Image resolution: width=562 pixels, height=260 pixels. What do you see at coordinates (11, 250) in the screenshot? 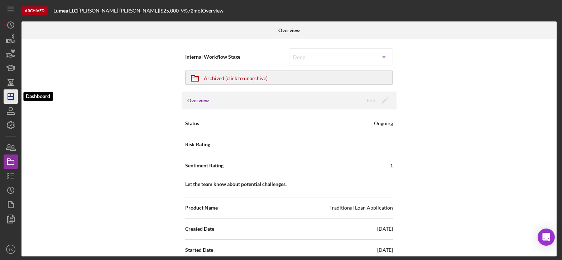
I see `button: TK` at bounding box center [11, 250].